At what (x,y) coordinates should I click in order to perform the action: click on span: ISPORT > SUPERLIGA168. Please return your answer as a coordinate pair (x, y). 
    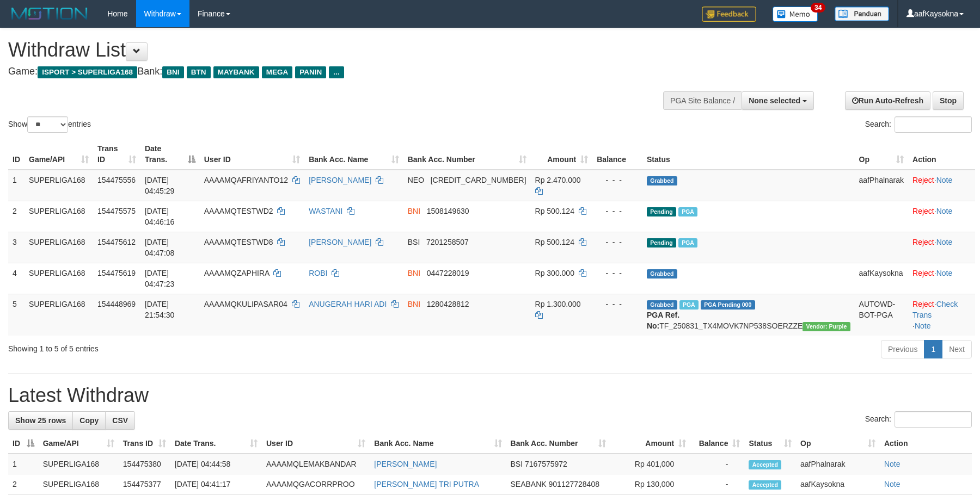
    Looking at the image, I should click on (87, 72).